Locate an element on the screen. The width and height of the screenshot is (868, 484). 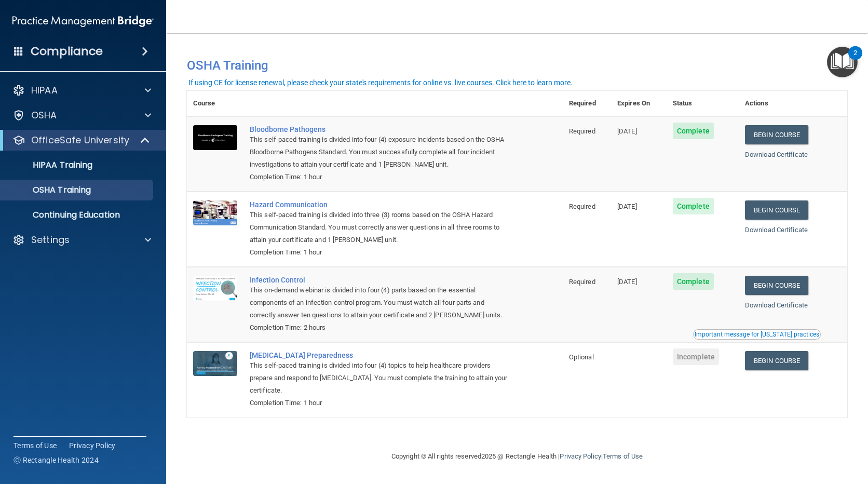
p: OfficeSafe University is located at coordinates (80, 140).